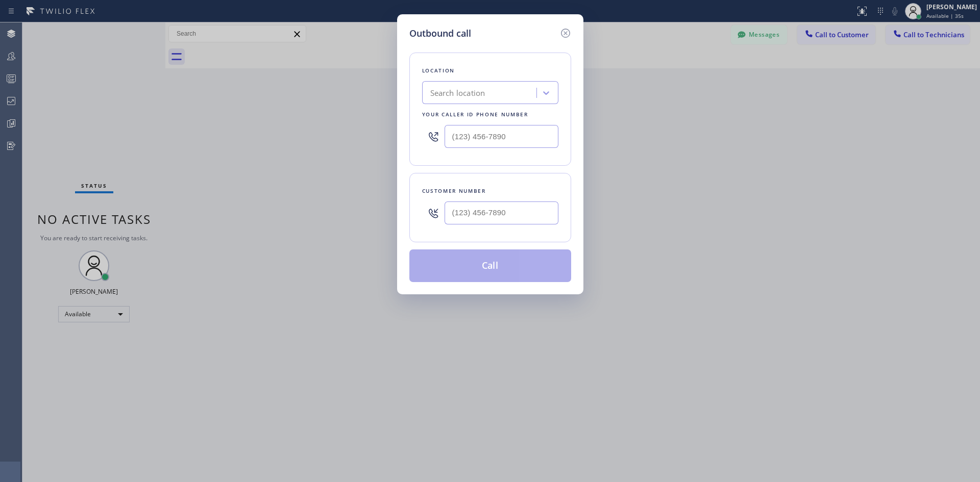 The height and width of the screenshot is (482, 980). Describe the element at coordinates (490, 266) in the screenshot. I see `button: Call` at that location.